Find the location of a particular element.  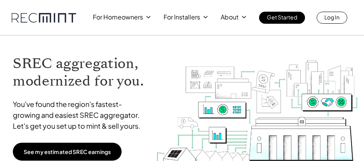

a: Log In is located at coordinates (331, 17).